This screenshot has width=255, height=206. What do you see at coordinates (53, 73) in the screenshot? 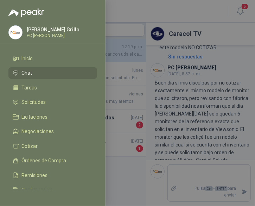
I see `a: Chat` at bounding box center [53, 73].